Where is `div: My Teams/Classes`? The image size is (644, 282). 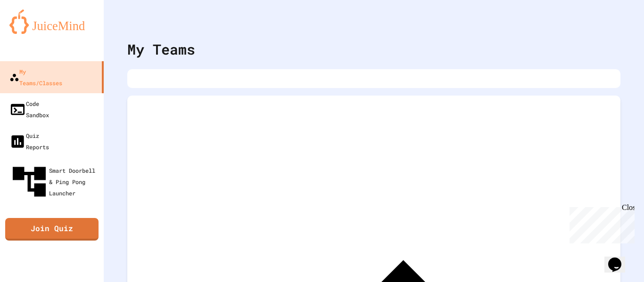 div: My Teams/Classes is located at coordinates (36, 77).